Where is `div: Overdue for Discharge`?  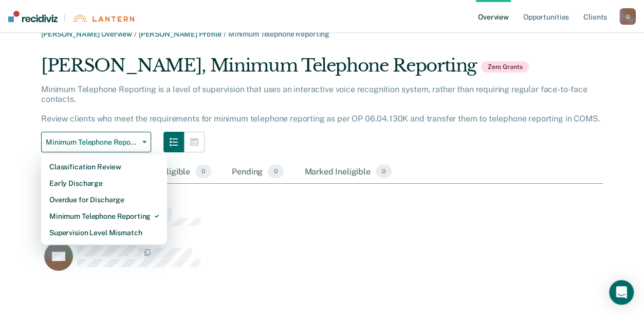 div: Overdue for Discharge is located at coordinates (104, 200).